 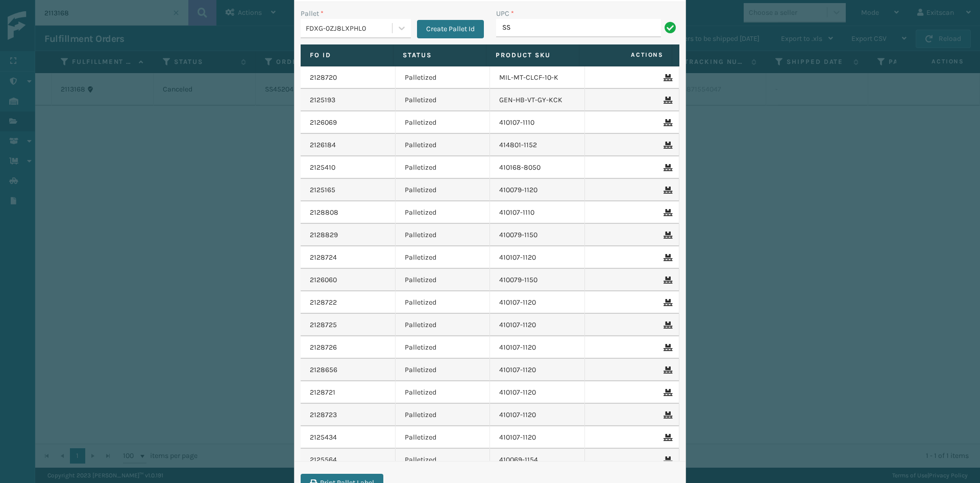 I want to click on span: Actions, so click(x=626, y=54).